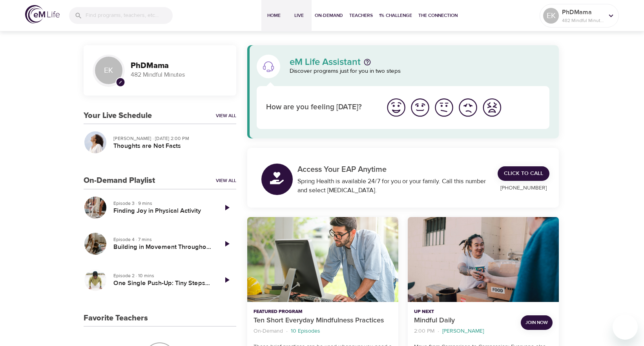  I want to click on p: Episode 2 · 10 mins, so click(162, 275).